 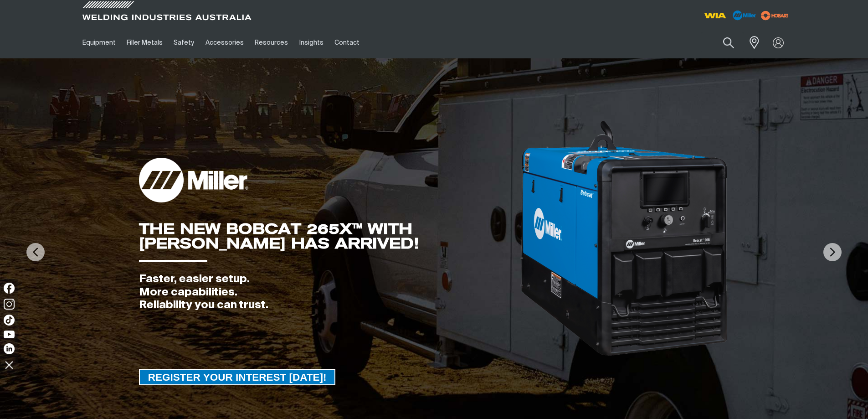 What do you see at coordinates (347, 43) in the screenshot?
I see `a: Contact` at bounding box center [347, 43].